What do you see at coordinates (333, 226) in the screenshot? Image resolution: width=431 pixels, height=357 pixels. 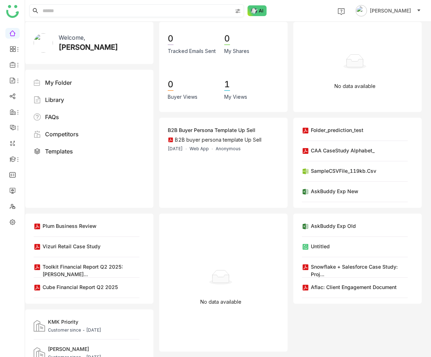 I see `div: AskBuddy Exp old` at bounding box center [333, 226].